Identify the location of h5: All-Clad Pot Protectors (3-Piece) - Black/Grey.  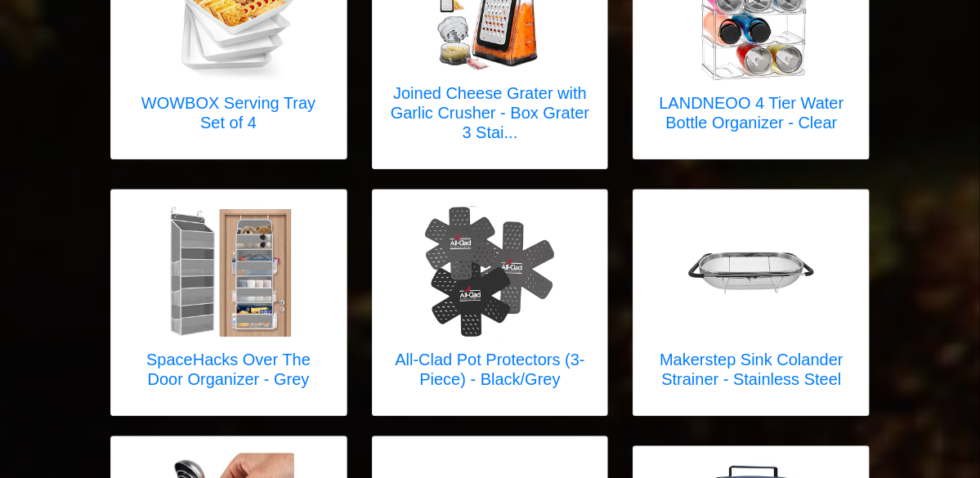
(490, 370).